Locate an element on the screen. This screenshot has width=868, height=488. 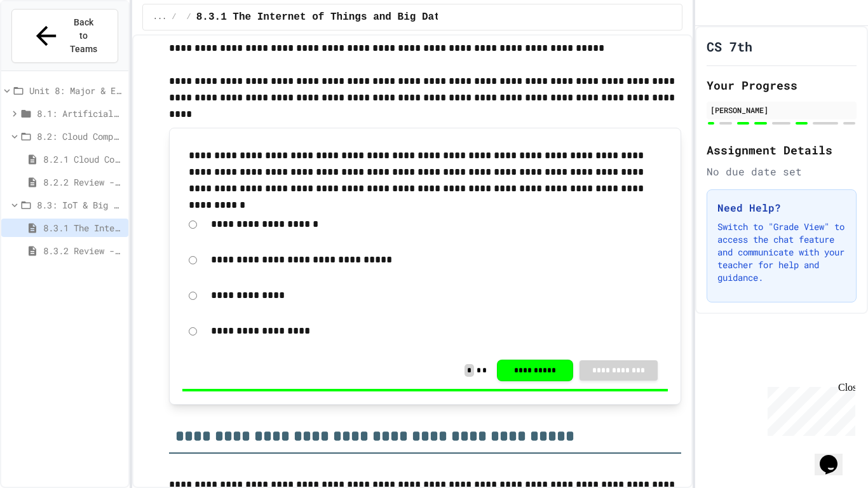
h3: Need Help? is located at coordinates (781, 208).